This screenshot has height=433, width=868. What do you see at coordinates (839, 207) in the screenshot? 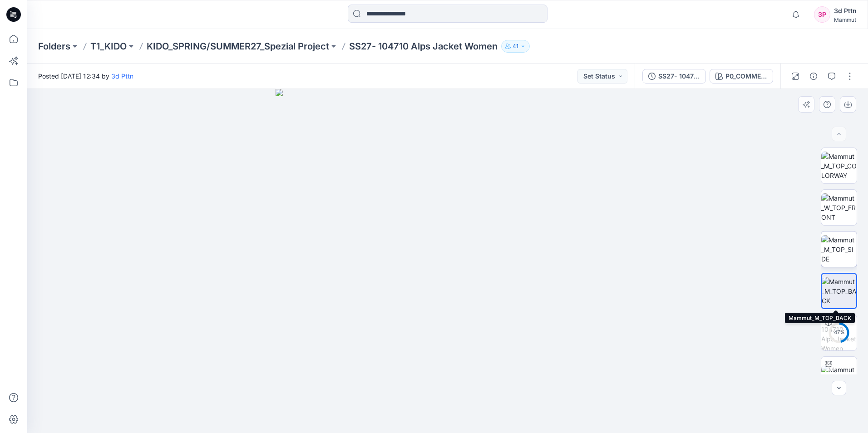
I see `img: Mammut_W_TOP_FRONT` at bounding box center [839, 207].